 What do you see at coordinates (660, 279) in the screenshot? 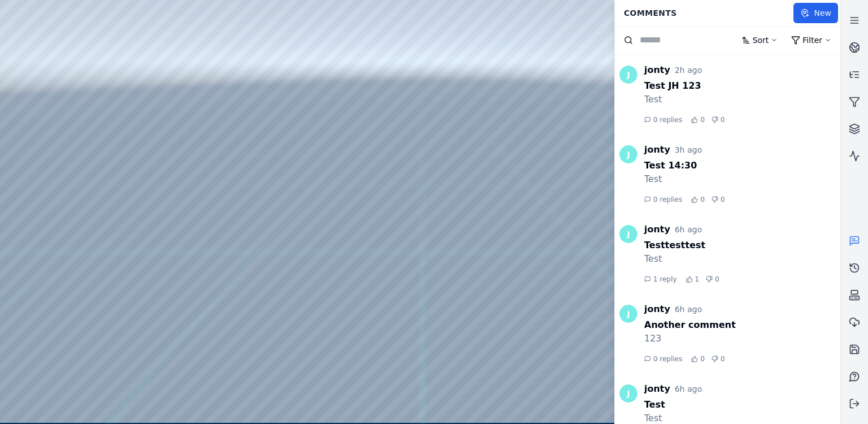
I see `button: 1 reply` at bounding box center [660, 279].